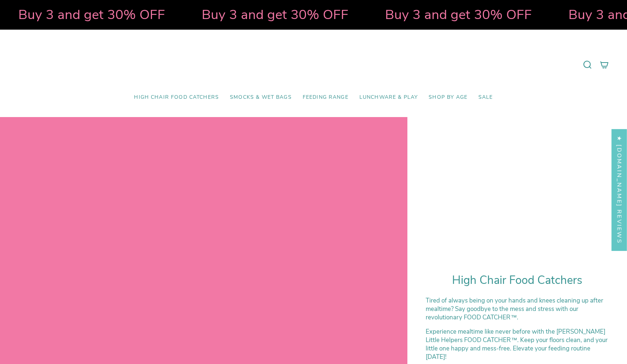 The height and width of the screenshot is (364, 627). What do you see at coordinates (448, 97) in the screenshot?
I see `span: Shop by Age` at bounding box center [448, 97].